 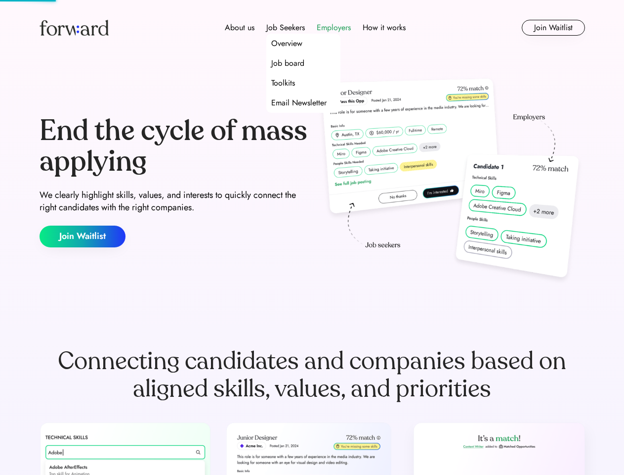 What do you see at coordinates (283, 83) in the screenshot?
I see `div: Toolkits` at bounding box center [283, 83].